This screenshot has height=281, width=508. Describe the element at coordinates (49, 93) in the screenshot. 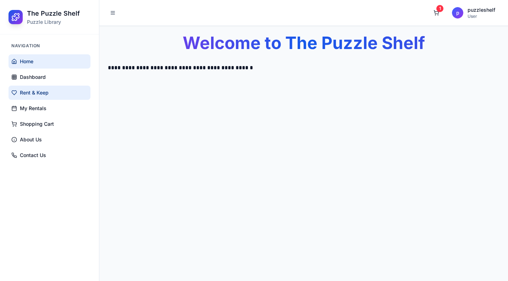

I see `a: Rent & Keep` at that location.